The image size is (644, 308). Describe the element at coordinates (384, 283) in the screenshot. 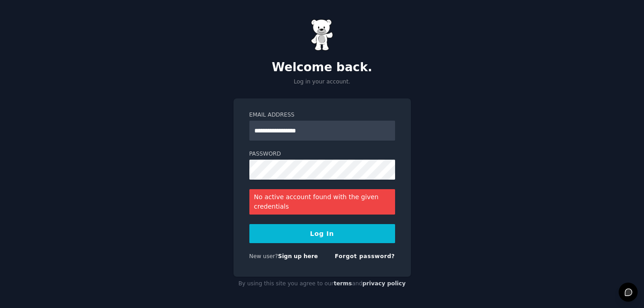

I see `a: privacy policy` at that location.